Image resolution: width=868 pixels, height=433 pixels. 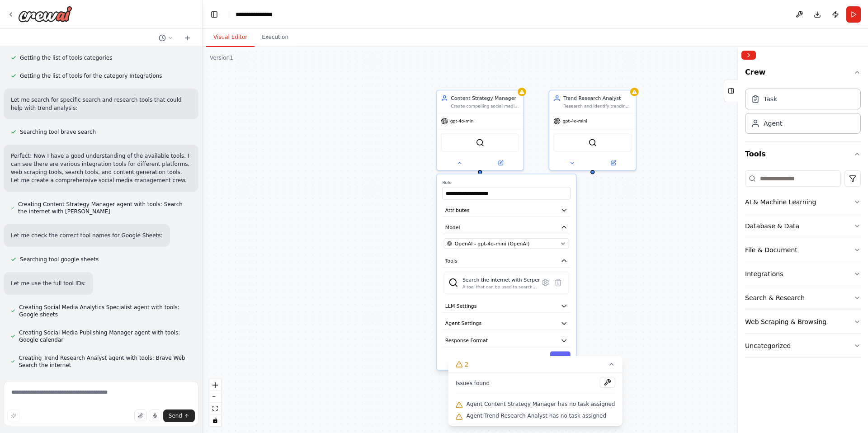 I want to click on button: Search & Research, so click(x=803, y=298).